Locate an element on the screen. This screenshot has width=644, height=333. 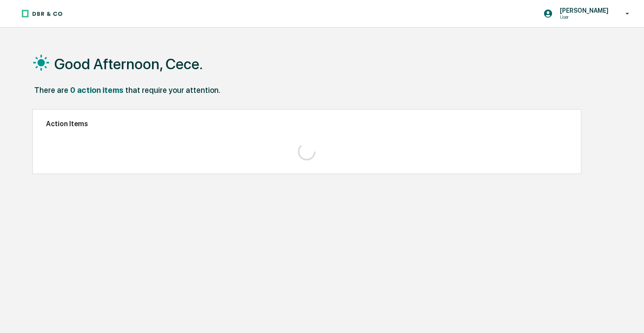
h1: Good Afternoon, Cece. is located at coordinates (128, 64).